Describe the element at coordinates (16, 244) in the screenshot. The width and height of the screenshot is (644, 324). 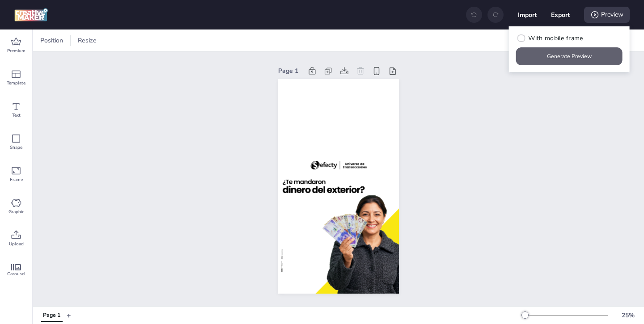
I see `span: Upload` at that location.